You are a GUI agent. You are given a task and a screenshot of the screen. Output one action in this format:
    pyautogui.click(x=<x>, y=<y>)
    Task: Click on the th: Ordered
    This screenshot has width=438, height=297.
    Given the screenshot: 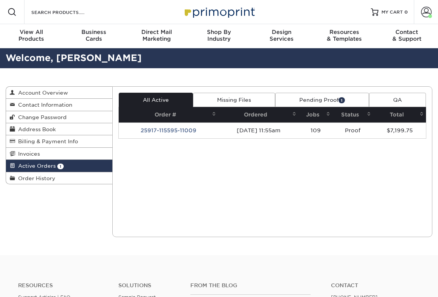 What is the action you would take?
    pyautogui.click(x=259, y=115)
    